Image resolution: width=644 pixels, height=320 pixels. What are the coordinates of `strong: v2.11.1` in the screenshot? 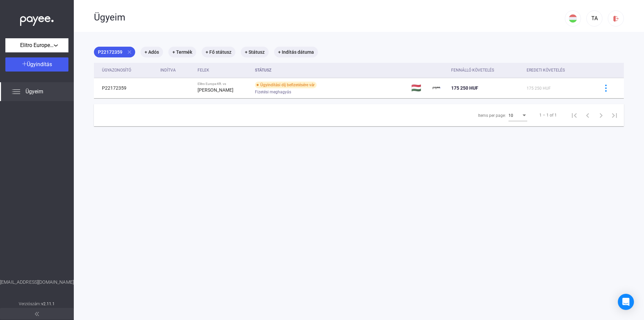 It's located at (48, 304).